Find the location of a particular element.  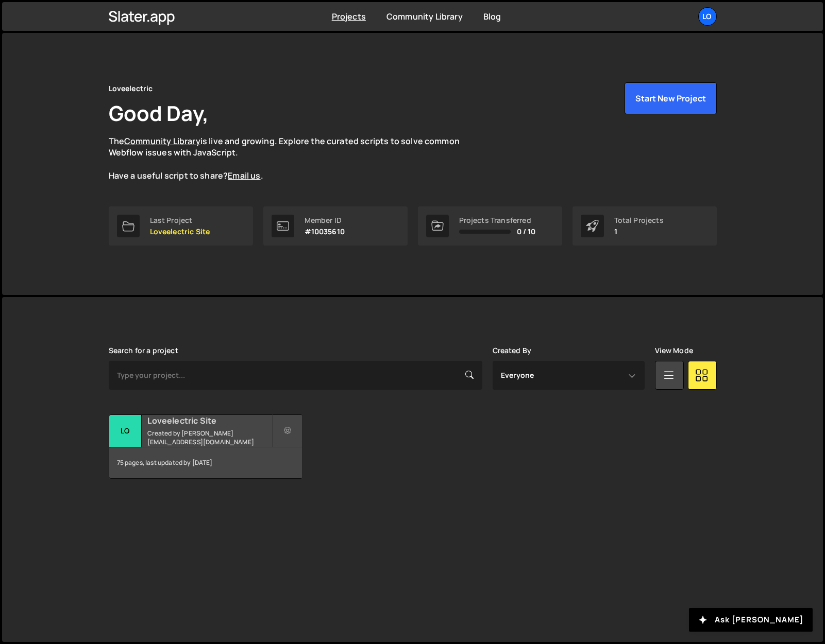

a: Blog is located at coordinates (492, 17).